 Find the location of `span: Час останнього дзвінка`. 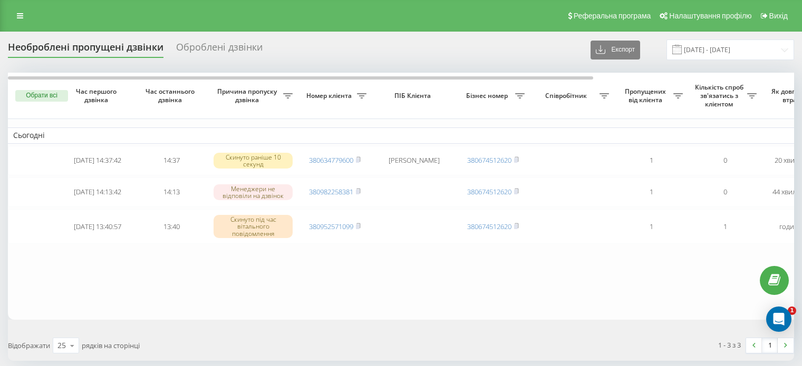

span: Час останнього дзвінка is located at coordinates (171, 95).